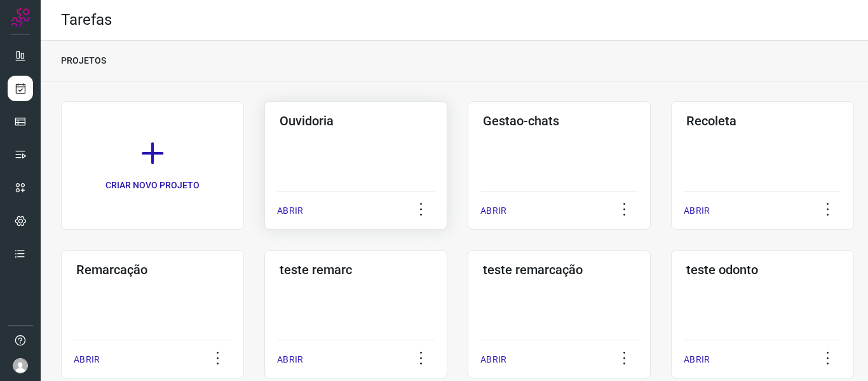 This screenshot has width=868, height=381. Describe the element at coordinates (153, 185) in the screenshot. I see `p: CRIAR NOVO PROJETO` at that location.